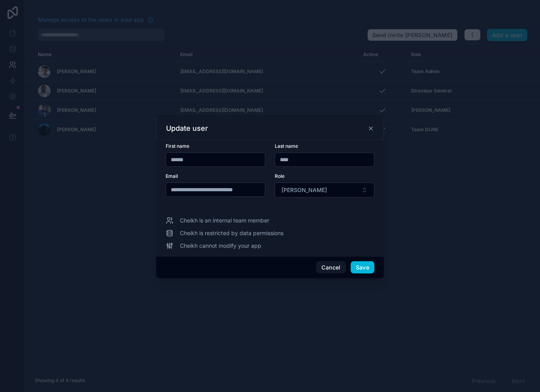 Image resolution: width=540 pixels, height=392 pixels. Describe the element at coordinates (225, 221) in the screenshot. I see `span: Cheikh is an internal team member` at that location.